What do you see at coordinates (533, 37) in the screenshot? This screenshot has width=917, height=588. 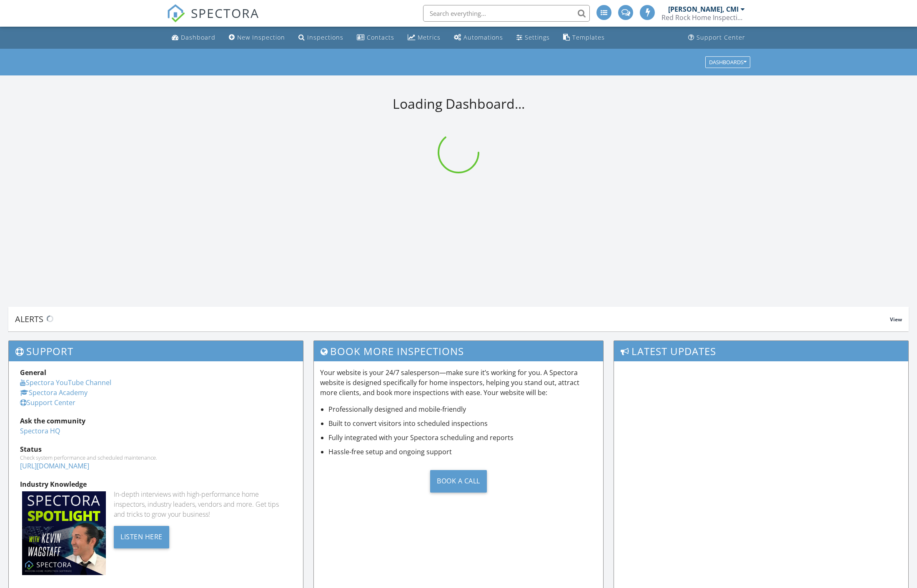 I see `a: Settings` at bounding box center [533, 37].